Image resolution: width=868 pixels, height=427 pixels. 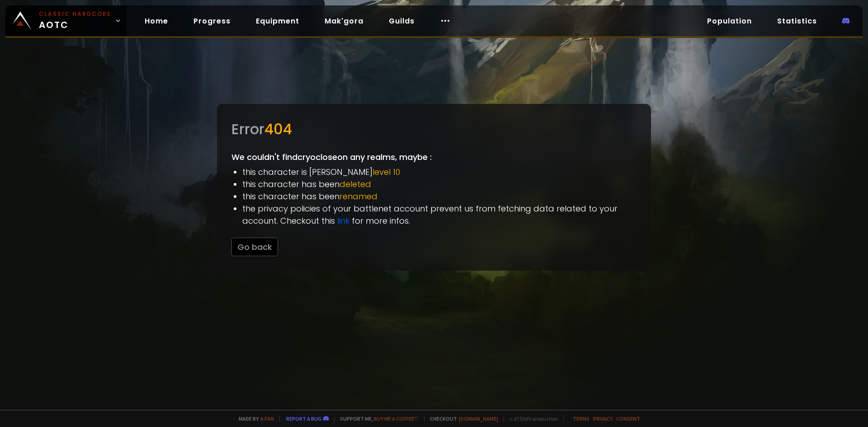 What do you see at coordinates (267, 419) in the screenshot?
I see `a: a fan` at bounding box center [267, 419].